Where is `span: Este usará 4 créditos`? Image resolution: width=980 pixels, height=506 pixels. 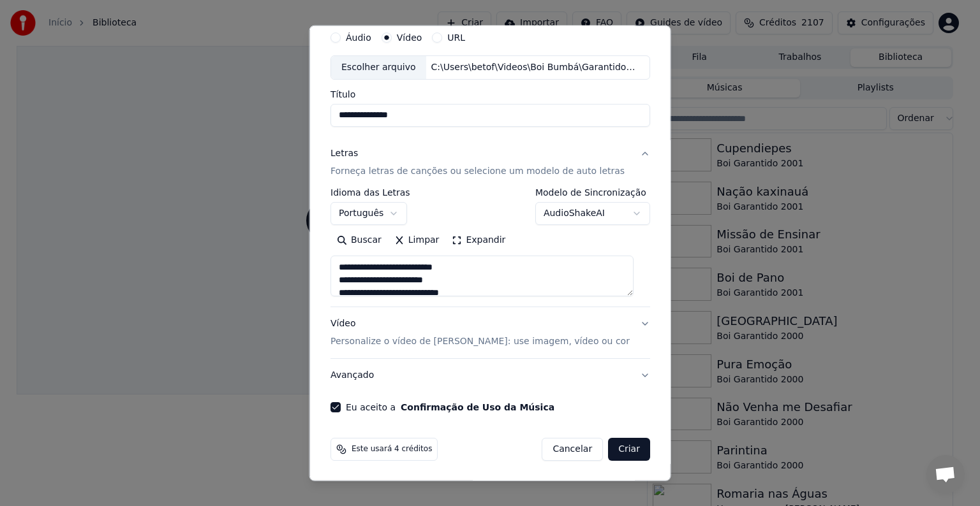
span: Este usará 4 créditos is located at coordinates (392, 450).